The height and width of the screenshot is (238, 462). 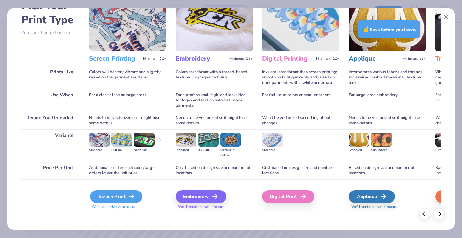 I want to click on div: Colors are vibrant with a thread-based textured, high-quality finish., so click(x=214, y=77).